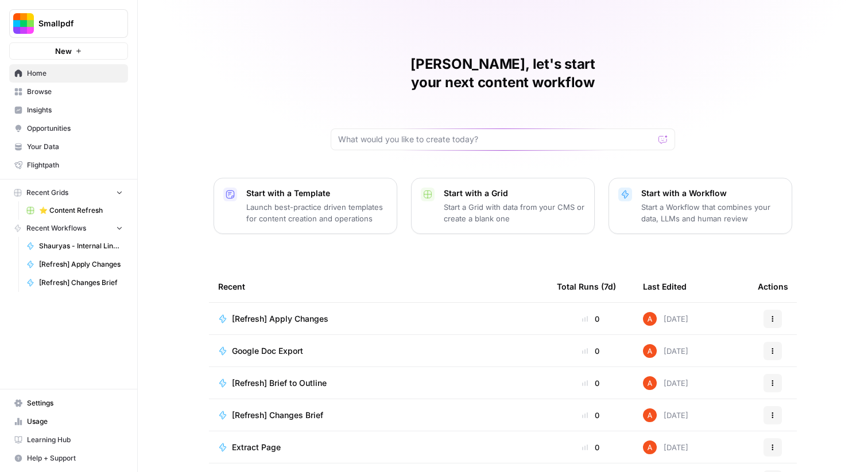 This screenshot has width=868, height=472. Describe the element at coordinates (68, 166) in the screenshot. I see `a: Flightpath` at that location.